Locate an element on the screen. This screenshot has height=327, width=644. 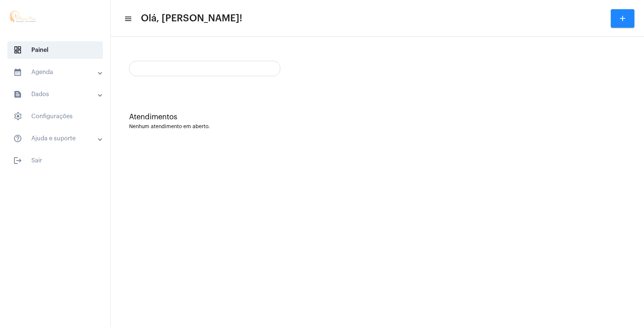
mat-icon: add is located at coordinates (623, 18).